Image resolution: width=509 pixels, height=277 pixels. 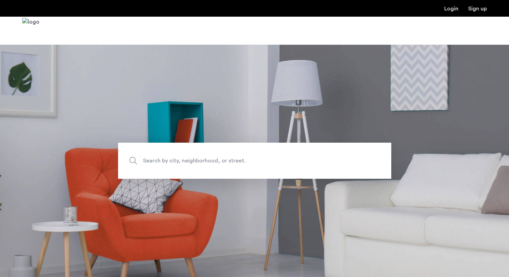 What do you see at coordinates (239, 160) in the screenshot?
I see `span: Search by city, neighborhood, or street.` at bounding box center [239, 160].